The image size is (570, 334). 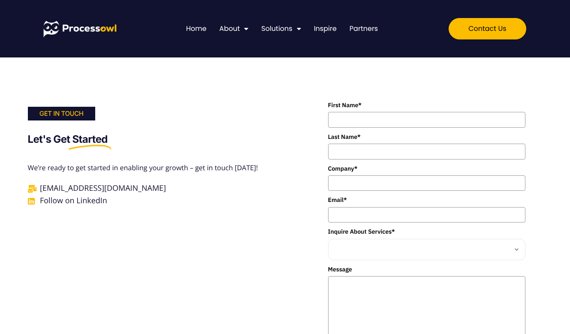 What do you see at coordinates (61, 114) in the screenshot?
I see `h1: GET IN TOUCH` at bounding box center [61, 114].